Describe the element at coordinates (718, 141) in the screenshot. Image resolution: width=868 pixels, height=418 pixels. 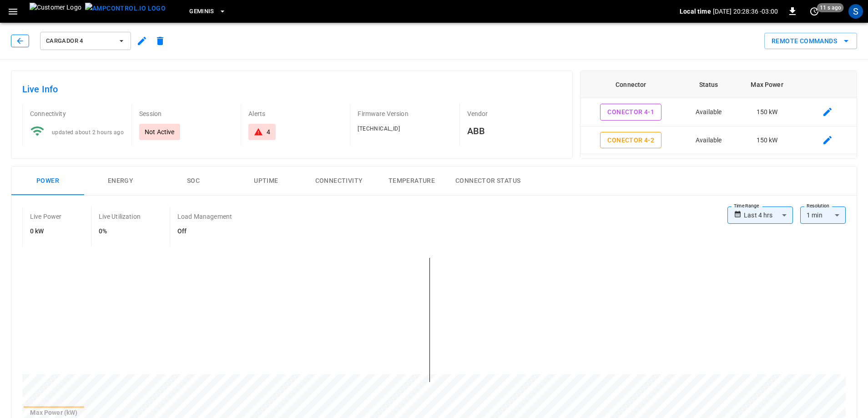
I see `table: connector table` at that location.